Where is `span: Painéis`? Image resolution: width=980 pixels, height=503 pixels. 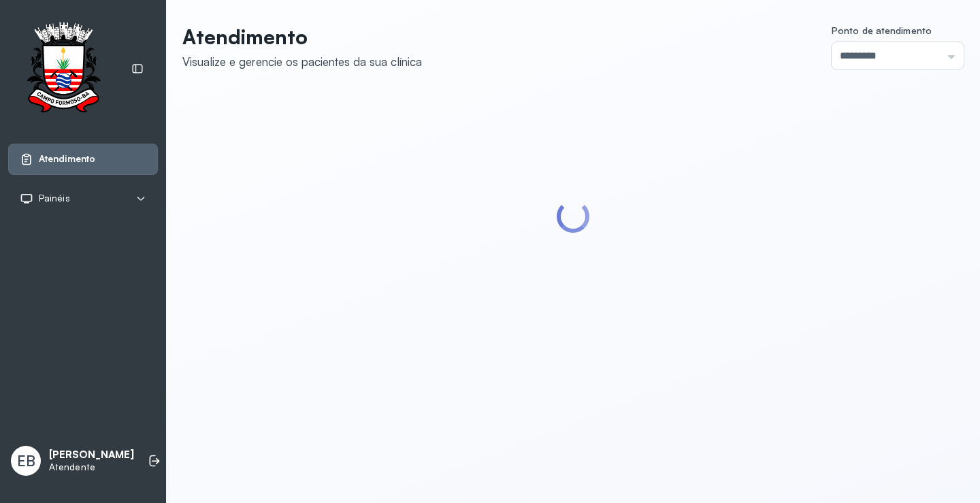 span: Painéis is located at coordinates (54, 198).